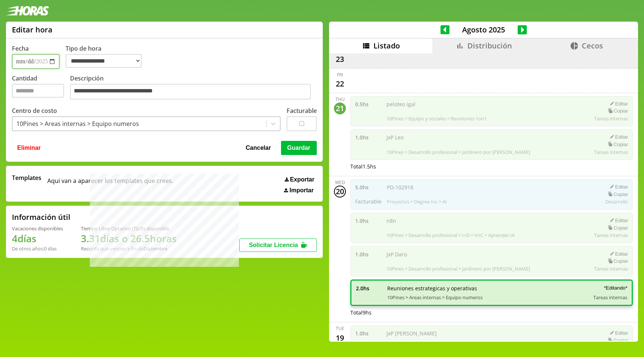 The image size is (644, 357). What do you see at coordinates (302, 180) in the screenshot?
I see `span: Exportar` at bounding box center [302, 180].